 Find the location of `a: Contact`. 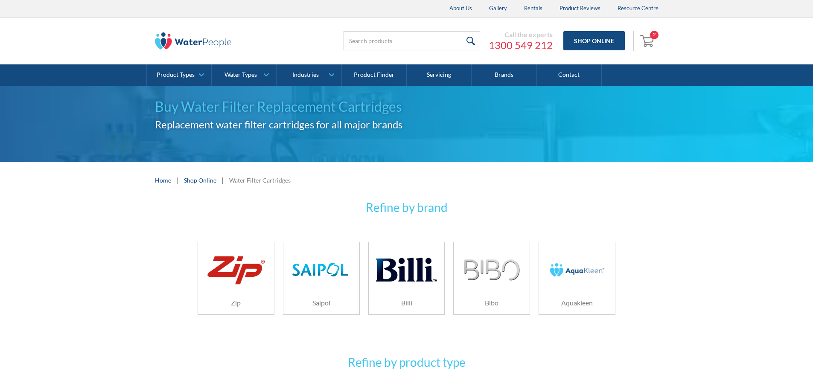

a: Contact is located at coordinates (569, 75).